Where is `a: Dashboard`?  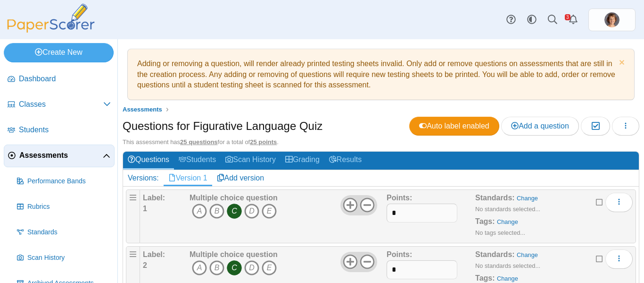
a: Dashboard is located at coordinates (59, 79).